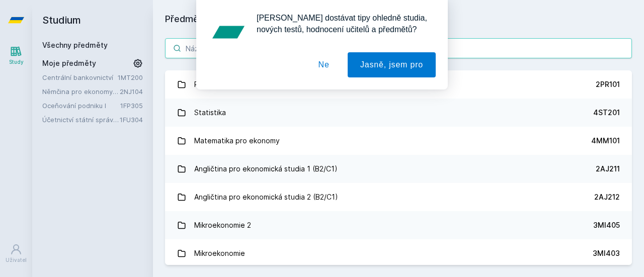  Describe the element at coordinates (398, 225) in the screenshot. I see `a: Mikroekonomie 2 3MI405` at that location.